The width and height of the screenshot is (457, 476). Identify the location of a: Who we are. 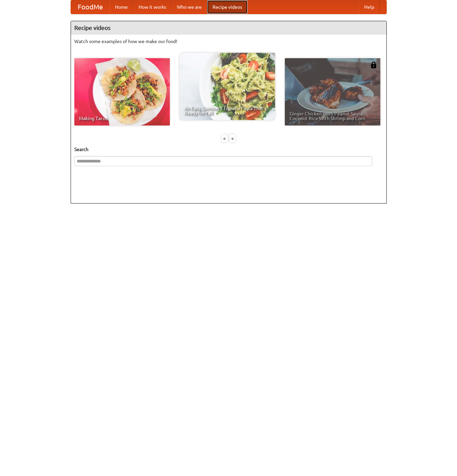
(189, 7).